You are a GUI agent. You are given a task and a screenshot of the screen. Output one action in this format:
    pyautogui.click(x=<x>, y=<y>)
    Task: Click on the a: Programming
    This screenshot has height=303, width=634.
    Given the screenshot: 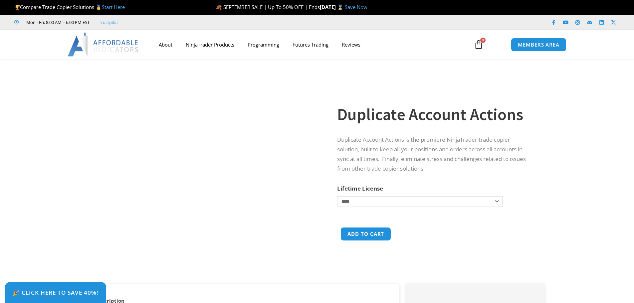 What is the action you would take?
    pyautogui.click(x=263, y=45)
    